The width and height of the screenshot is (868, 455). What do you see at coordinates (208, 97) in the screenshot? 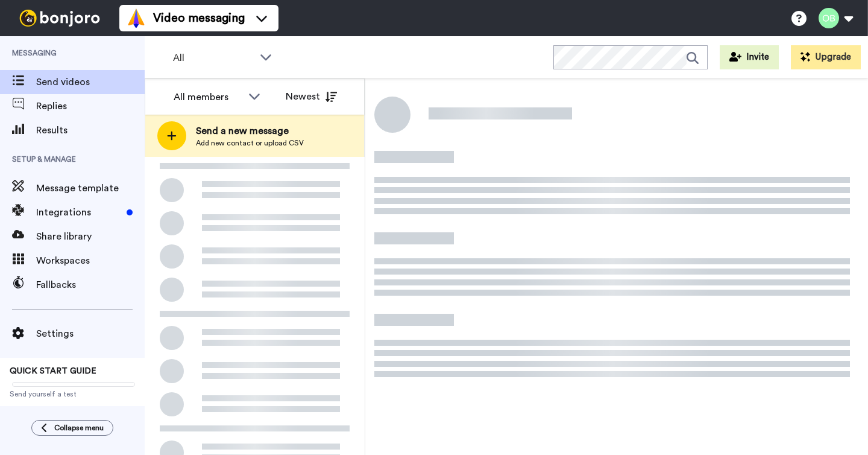
I see `div: All members` at bounding box center [208, 97].